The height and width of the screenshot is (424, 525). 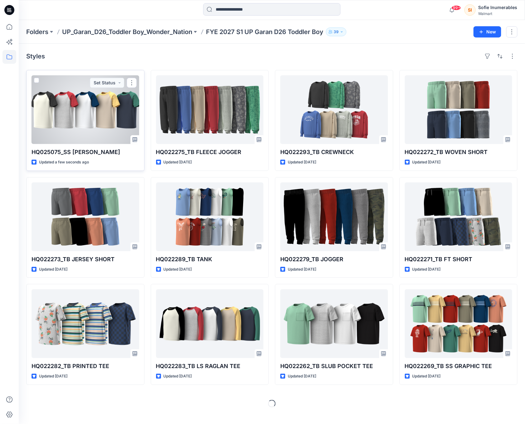 What do you see at coordinates (210, 152) in the screenshot?
I see `p: HQ022275_TB FLEECE JOGGER` at bounding box center [210, 152].